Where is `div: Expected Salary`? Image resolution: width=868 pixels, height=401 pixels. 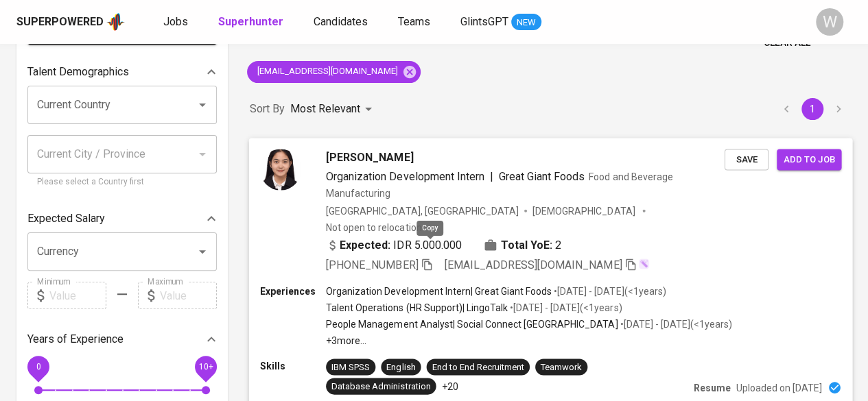 div: Expected Salary is located at coordinates (122, 219).